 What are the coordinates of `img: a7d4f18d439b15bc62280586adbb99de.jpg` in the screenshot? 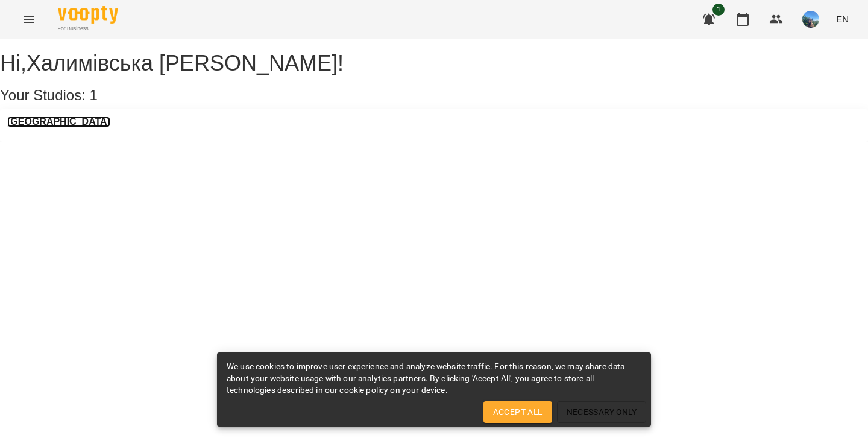 It's located at (810, 19).